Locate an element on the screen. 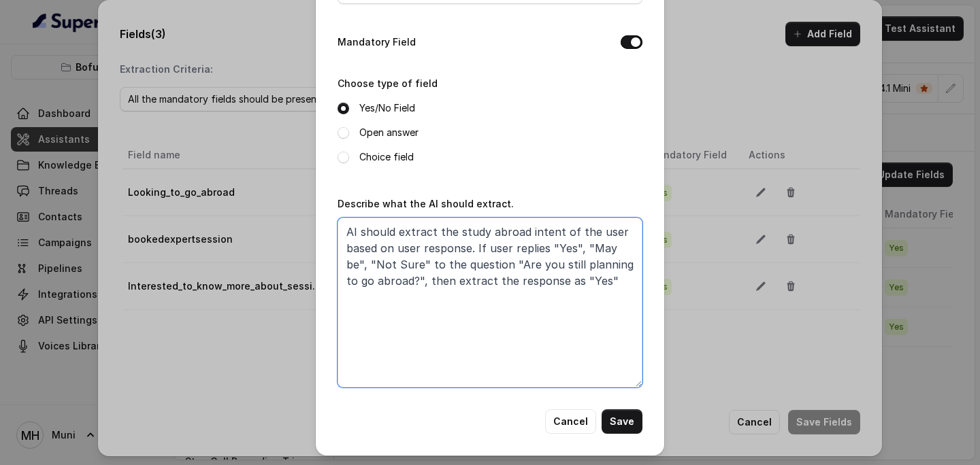 The width and height of the screenshot is (980, 465). label: Describe what the AI should extract. is located at coordinates (425, 203).